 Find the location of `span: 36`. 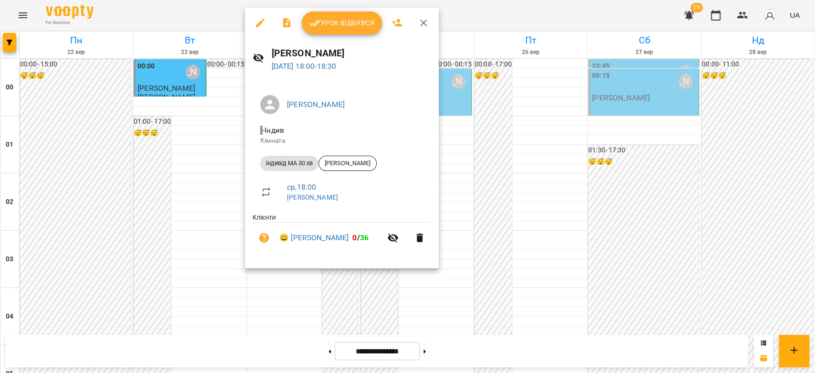

span: 36 is located at coordinates (364, 237).